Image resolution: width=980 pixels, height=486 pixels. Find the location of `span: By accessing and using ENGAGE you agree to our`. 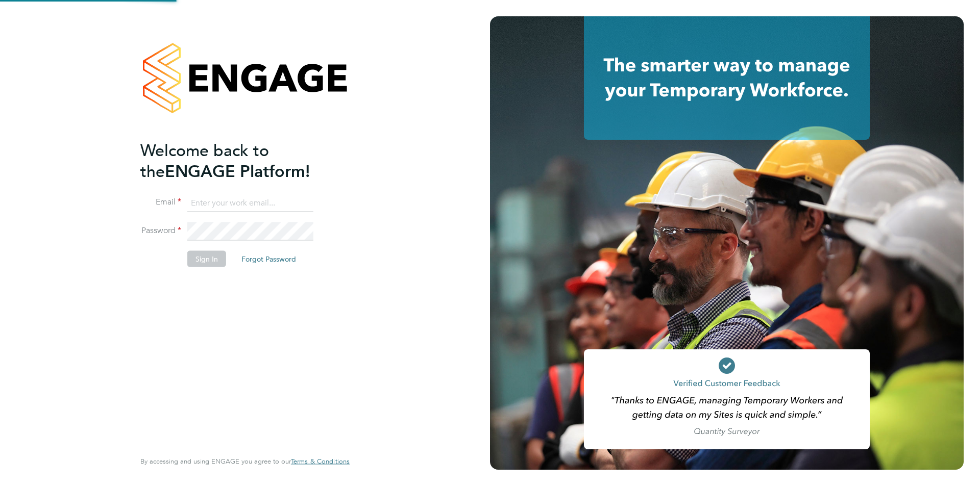

span: By accessing and using ENGAGE you agree to our is located at coordinates (245, 461).